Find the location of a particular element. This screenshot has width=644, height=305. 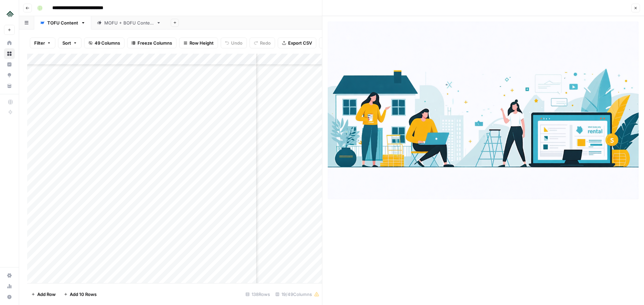

span: Redo is located at coordinates (265, 43).